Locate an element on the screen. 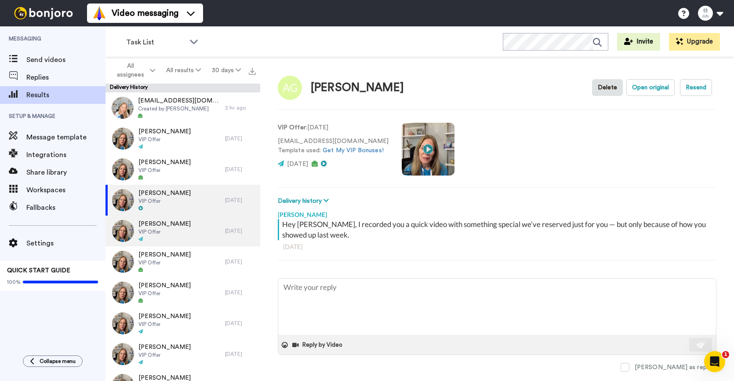 The image size is (734, 381). img: send-white.svg is located at coordinates (701, 345).